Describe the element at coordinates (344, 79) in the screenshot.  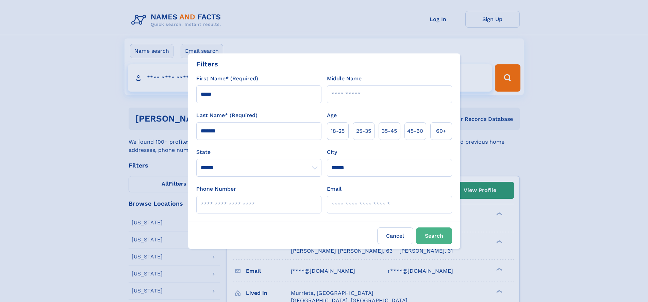
I see `label: Middle Name` at that location.